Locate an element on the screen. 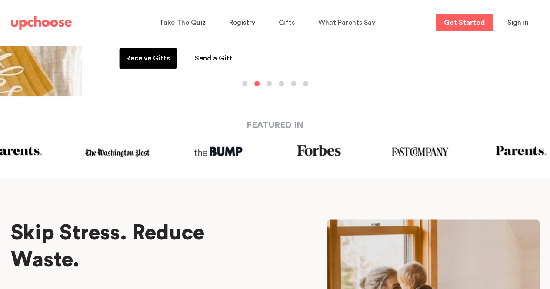 The height and width of the screenshot is (289, 550). strong: FEATURED IN is located at coordinates (275, 125).